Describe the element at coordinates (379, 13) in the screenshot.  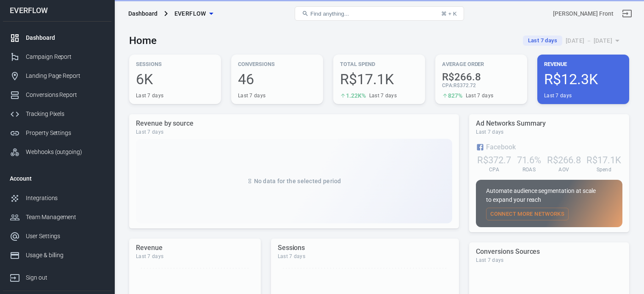
I see `button: Find anything...⌘ + K` at that location.